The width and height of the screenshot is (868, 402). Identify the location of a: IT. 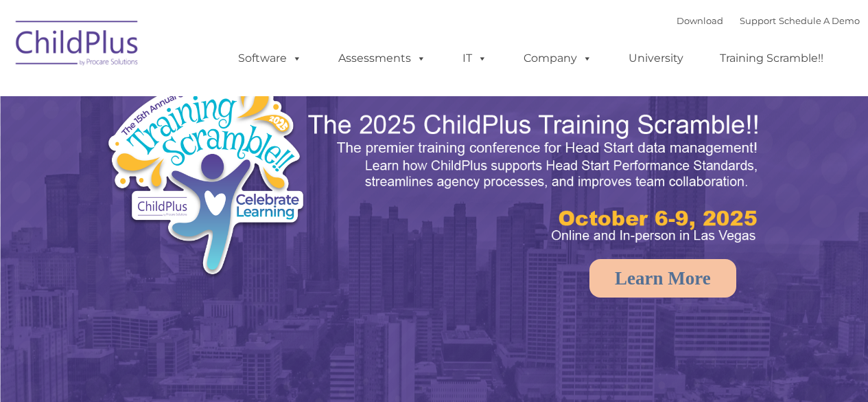
(475, 59).